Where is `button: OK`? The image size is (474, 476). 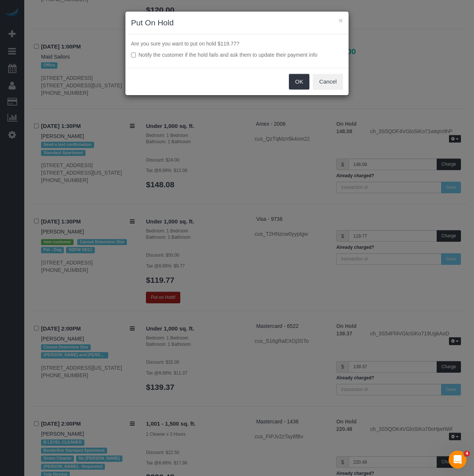 button: OK is located at coordinates (299, 82).